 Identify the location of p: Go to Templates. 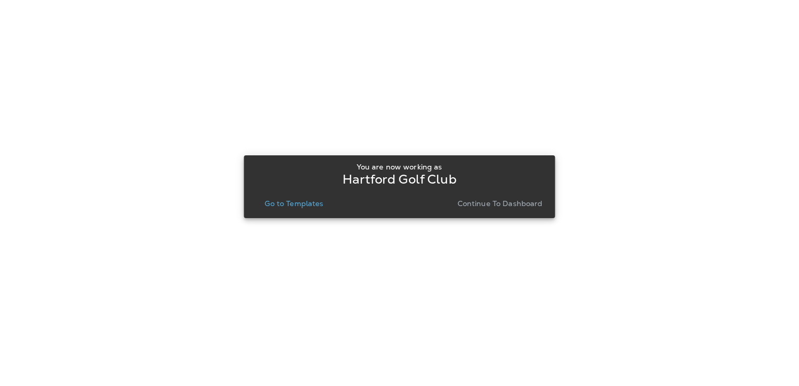
(294, 204).